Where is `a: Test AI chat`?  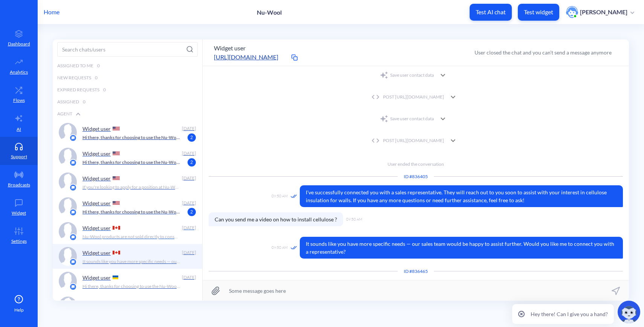
a: Test AI chat is located at coordinates (491, 12).